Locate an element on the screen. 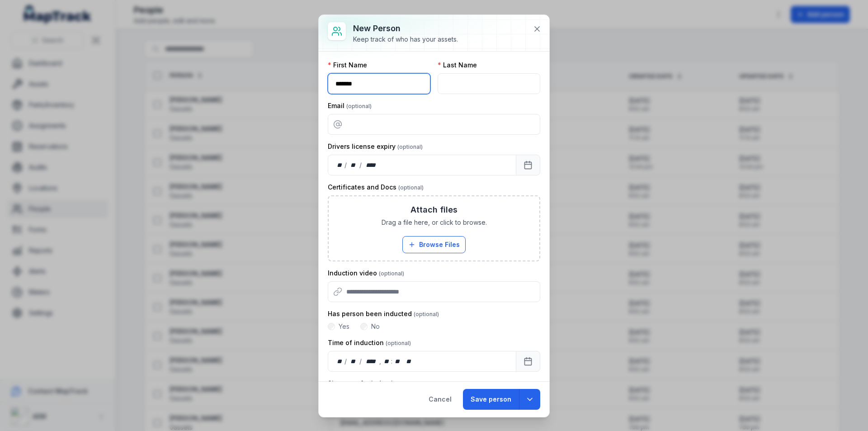 This screenshot has width=868, height=431. button: Cancel is located at coordinates (440, 399).